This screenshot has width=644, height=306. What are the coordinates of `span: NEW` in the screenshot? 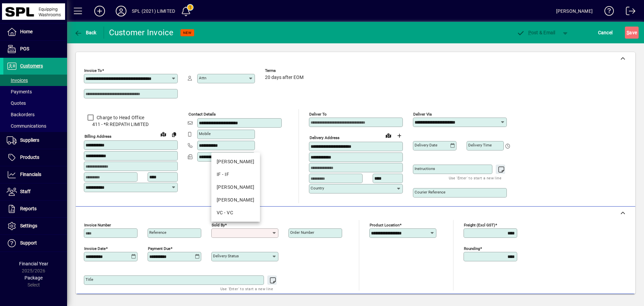 It's located at (187, 32).